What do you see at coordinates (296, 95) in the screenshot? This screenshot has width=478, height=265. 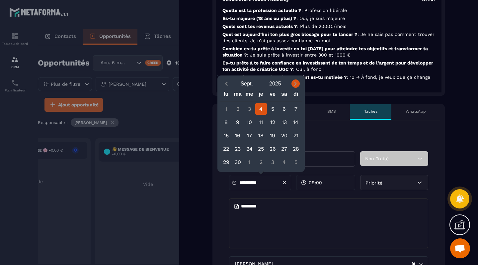 I see `div: di` at bounding box center [296, 95].